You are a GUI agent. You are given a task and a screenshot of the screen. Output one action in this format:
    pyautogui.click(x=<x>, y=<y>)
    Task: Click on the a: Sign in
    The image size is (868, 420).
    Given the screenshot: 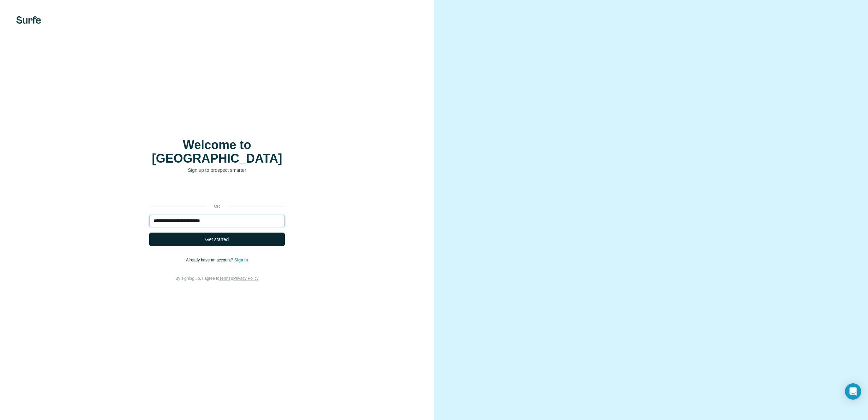 What is the action you would take?
    pyautogui.click(x=241, y=260)
    